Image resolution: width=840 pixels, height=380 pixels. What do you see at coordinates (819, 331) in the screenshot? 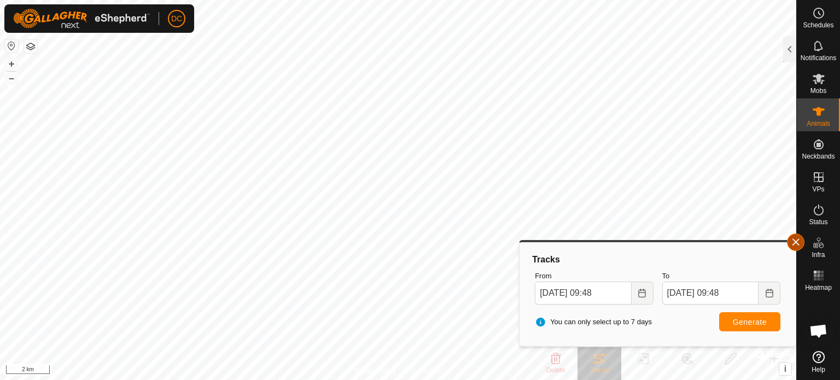
I see `div: Open chat` at bounding box center [819, 331].